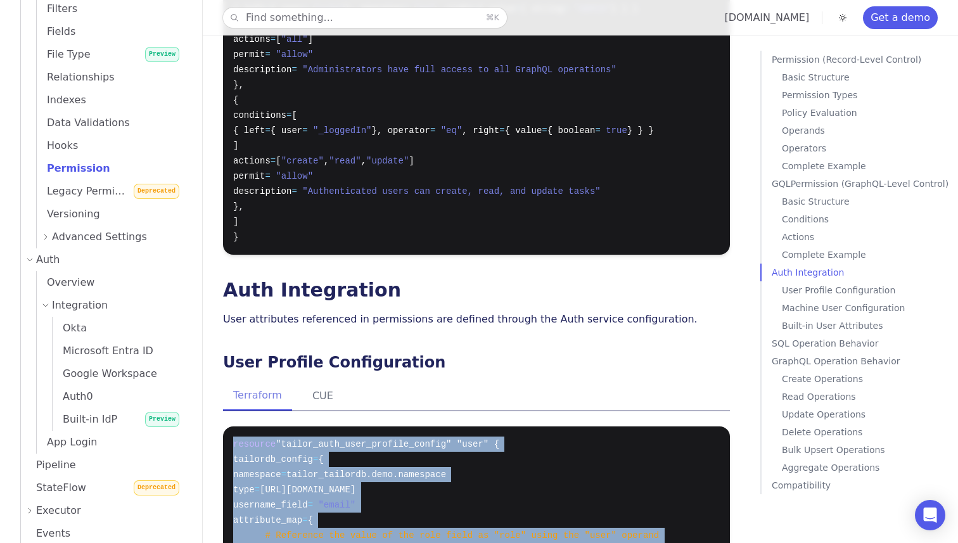 Image resolution: width=958 pixels, height=543 pixels. Describe the element at coordinates (477, 319) in the screenshot. I see `p: User attributes referenced in permissions are defined through the Auth service configuration.` at that location.